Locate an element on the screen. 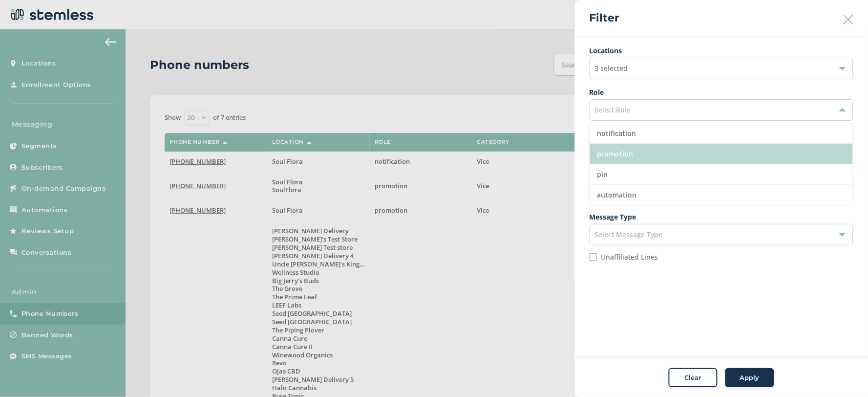 Image resolution: width=868 pixels, height=397 pixels. span: Clear is located at coordinates (693, 378).